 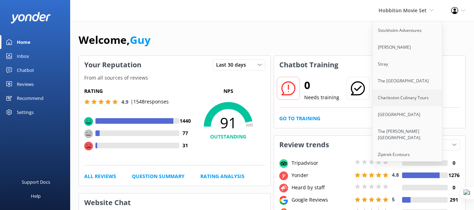 I want to click on a: Stockholm Adventures, so click(x=408, y=31).